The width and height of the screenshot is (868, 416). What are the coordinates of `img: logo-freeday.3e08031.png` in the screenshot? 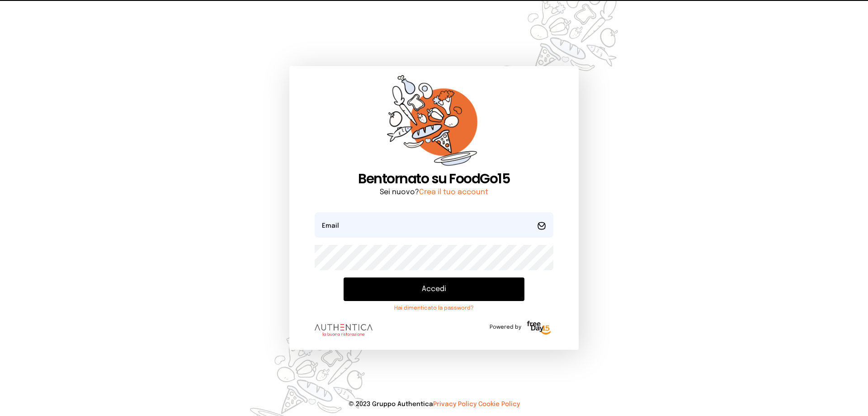 It's located at (539, 328).